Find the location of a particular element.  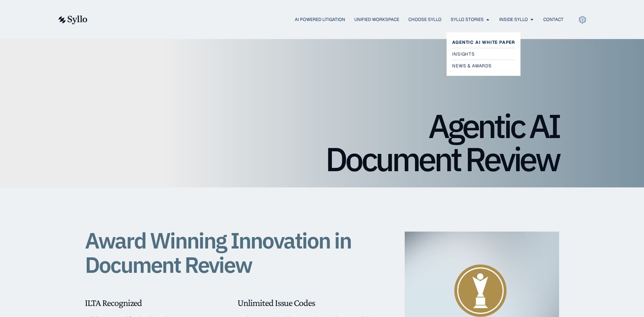

span: Insights is located at coordinates (463, 54).